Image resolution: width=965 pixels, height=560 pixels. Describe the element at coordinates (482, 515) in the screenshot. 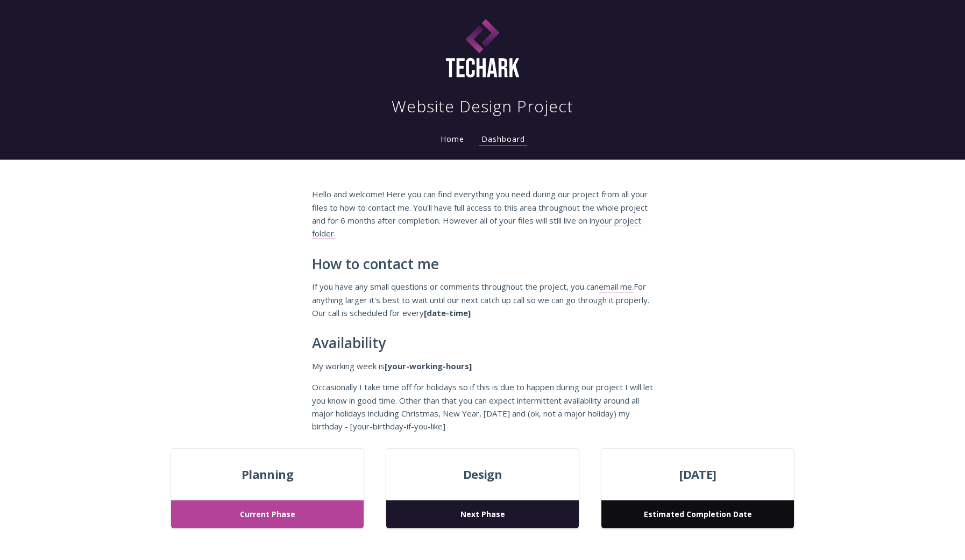

I see `span: Next Phase` at that location.